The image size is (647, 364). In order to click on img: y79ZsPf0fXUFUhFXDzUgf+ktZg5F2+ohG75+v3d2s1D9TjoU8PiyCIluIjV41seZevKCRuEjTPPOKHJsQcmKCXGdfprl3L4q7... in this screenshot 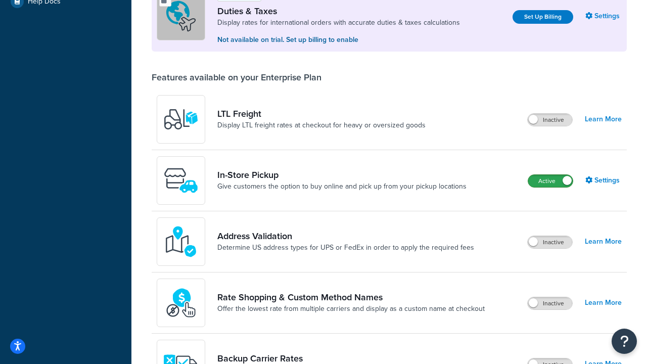, I will do `click(181, 119)`.